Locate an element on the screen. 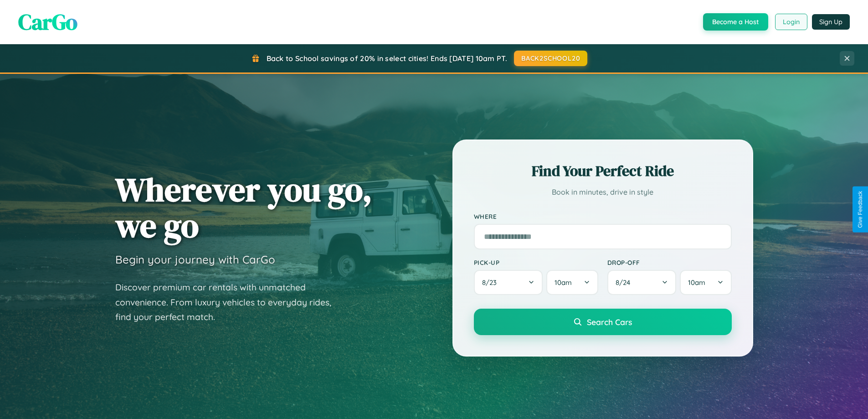 The width and height of the screenshot is (868, 419). span: Search Cars is located at coordinates (609, 322).